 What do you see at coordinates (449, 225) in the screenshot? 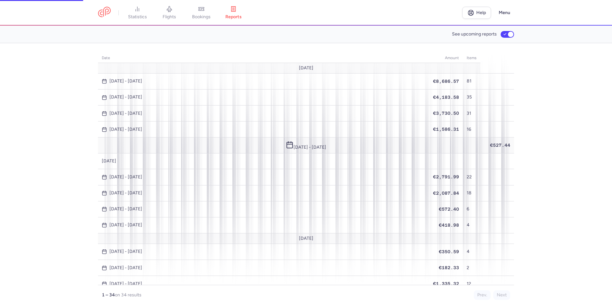
I see `span: €418.98` at bounding box center [449, 225].